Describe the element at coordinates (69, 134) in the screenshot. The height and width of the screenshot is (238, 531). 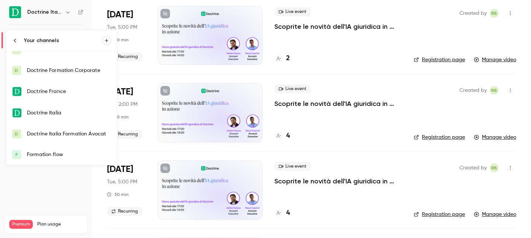
I see `div: Doctrine Italia Formation Avocat` at that location.